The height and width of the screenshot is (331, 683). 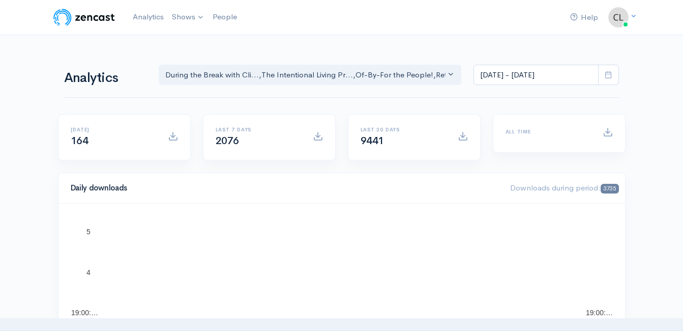 I want to click on input: analytics date range selector, so click(x=536, y=75).